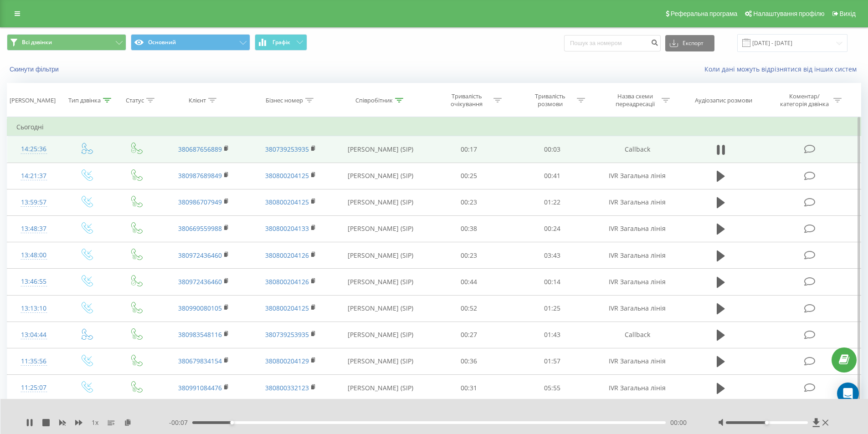  Describe the element at coordinates (469, 175) in the screenshot. I see `td: 00:25` at that location.